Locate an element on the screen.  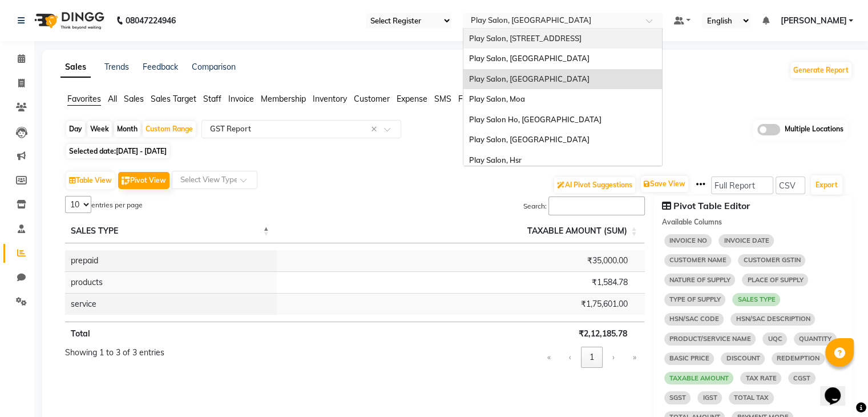
span: PLACE OF SUPPLY is located at coordinates (774, 280).